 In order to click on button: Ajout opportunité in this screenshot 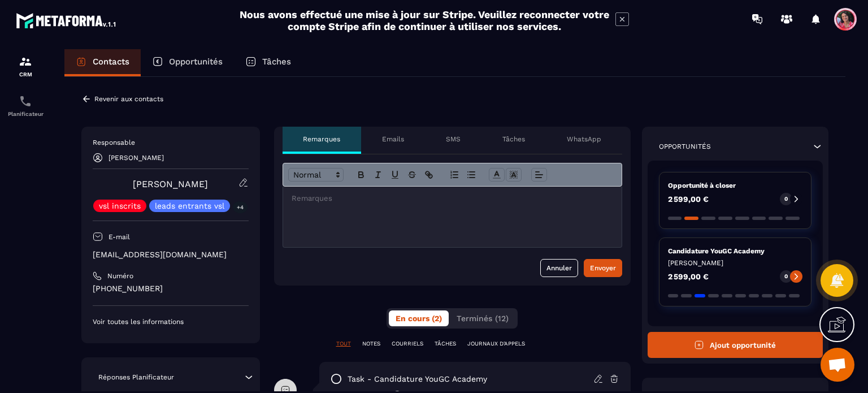, I will do `click(735, 345)`.